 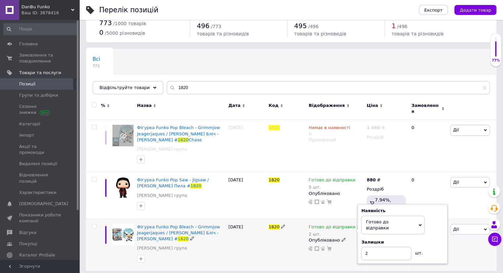 What do you see at coordinates (125, 87) in the screenshot?
I see `span: Відфільтруйте товари` at bounding box center [125, 87].